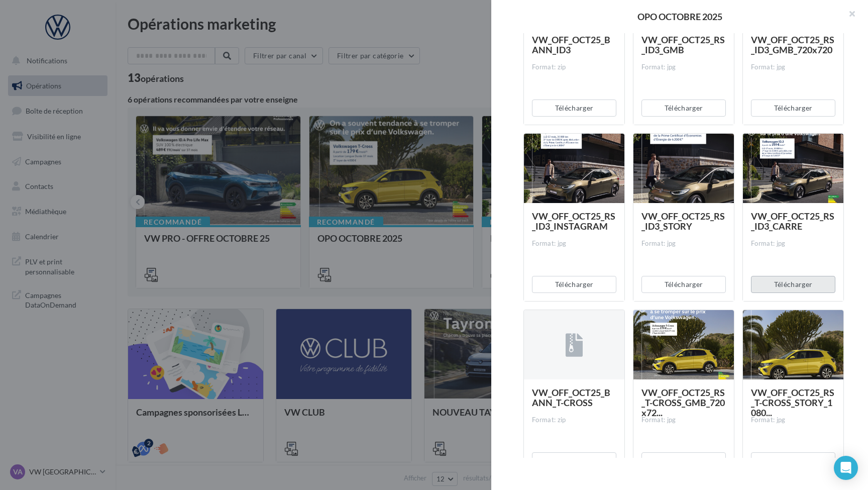  Describe the element at coordinates (793, 45) in the screenshot. I see `span: VW_OFF_OCT25_RS_ID3_GMB_720x720` at that location.